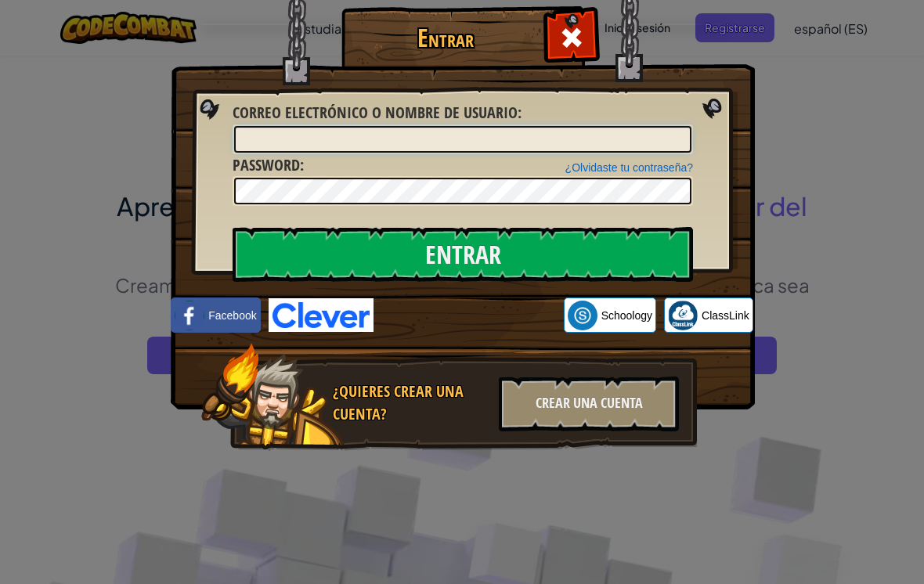 The width and height of the screenshot is (924, 584). Describe the element at coordinates (725, 315) in the screenshot. I see `span: ClassLink` at that location.